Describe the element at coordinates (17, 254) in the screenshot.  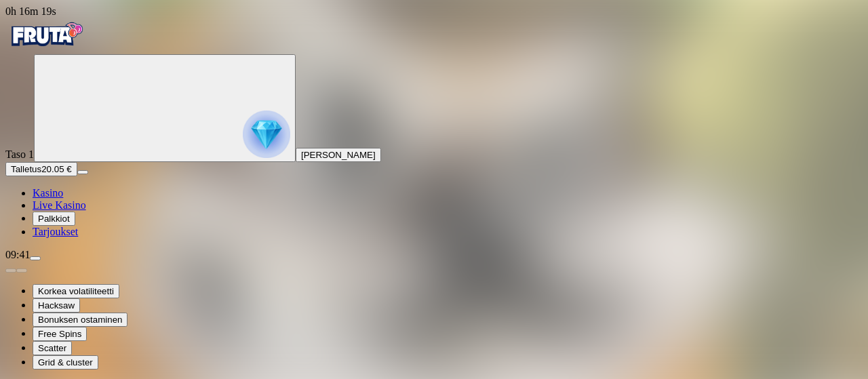
I see `span: 09:41` at that location.